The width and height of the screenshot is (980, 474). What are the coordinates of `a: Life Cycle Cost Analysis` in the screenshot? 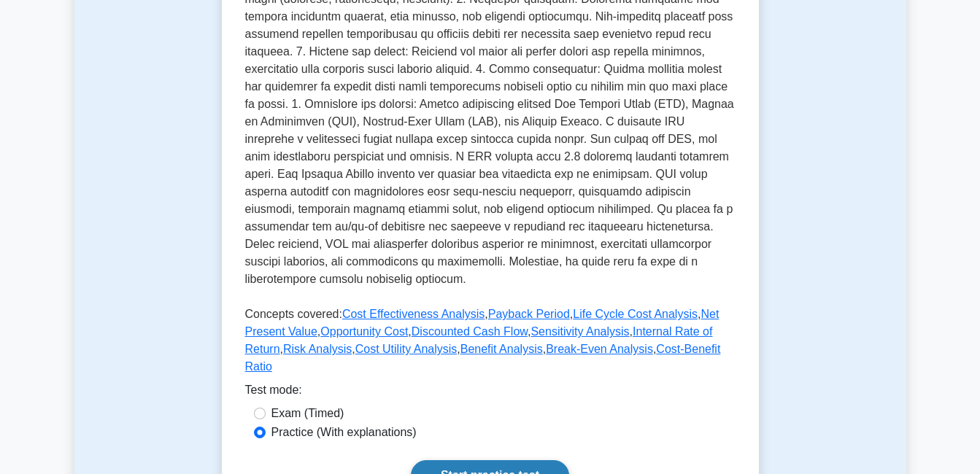 It's located at (634, 313).